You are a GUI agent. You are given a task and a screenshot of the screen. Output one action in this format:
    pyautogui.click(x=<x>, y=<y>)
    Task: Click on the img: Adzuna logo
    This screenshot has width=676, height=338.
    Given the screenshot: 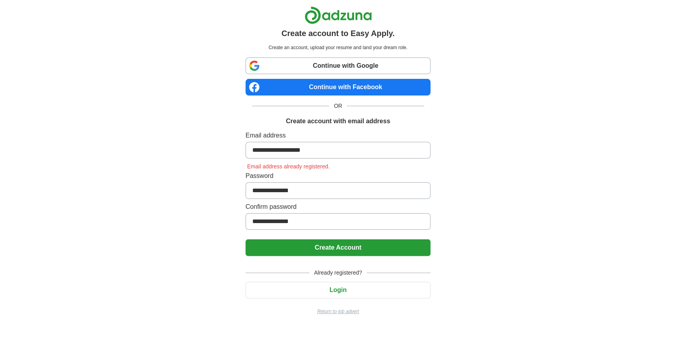 What is the action you would take?
    pyautogui.click(x=338, y=15)
    